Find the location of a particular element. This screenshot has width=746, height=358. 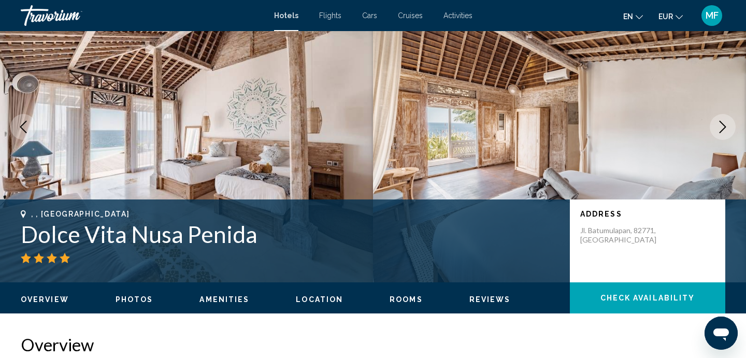

a: Cars is located at coordinates (369, 16).